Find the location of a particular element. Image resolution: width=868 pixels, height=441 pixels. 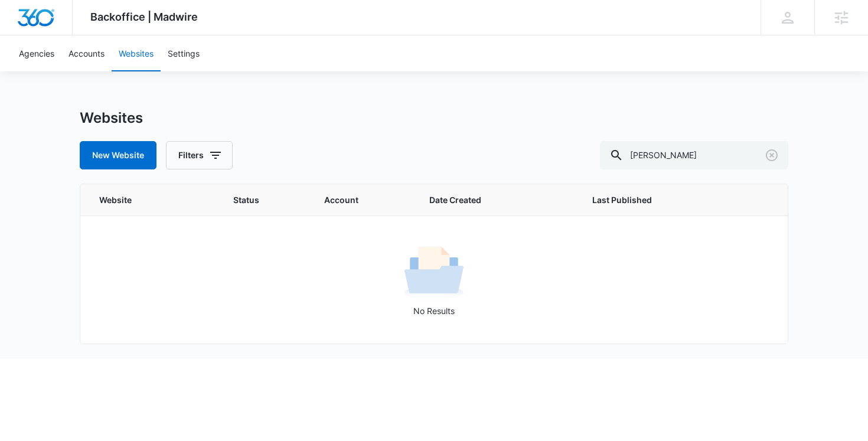

span: Account is located at coordinates (362, 200).